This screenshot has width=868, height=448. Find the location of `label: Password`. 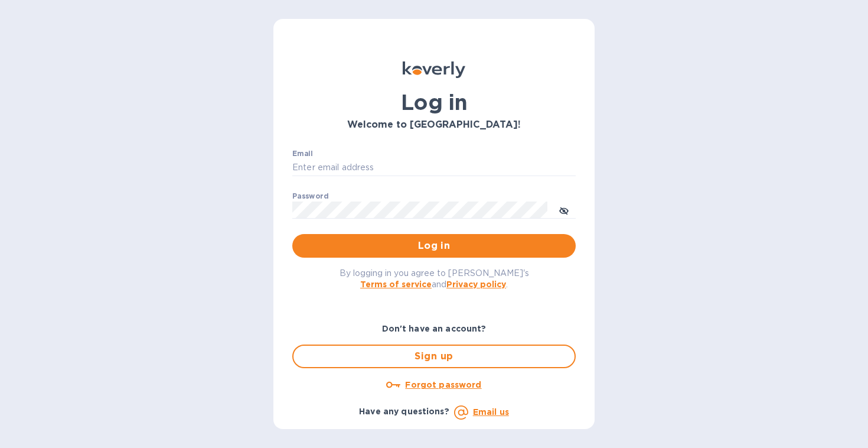

label: Password is located at coordinates (310, 196).